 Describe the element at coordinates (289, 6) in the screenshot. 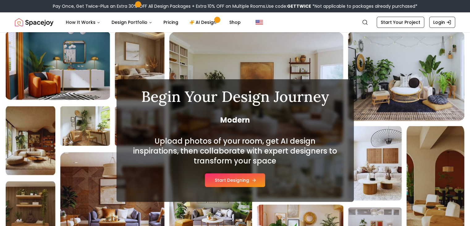

I see `span: Use code:` at that location.